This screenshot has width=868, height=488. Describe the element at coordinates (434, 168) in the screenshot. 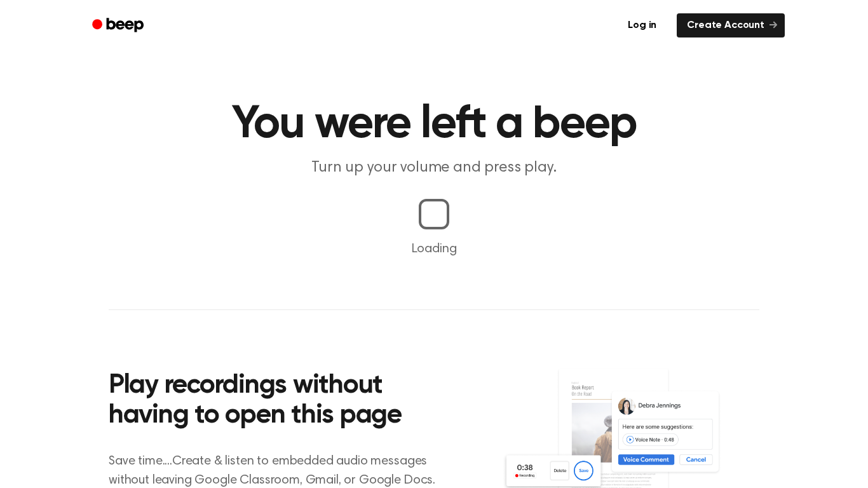

I see `p: Turn up your volume and press play.` at that location.